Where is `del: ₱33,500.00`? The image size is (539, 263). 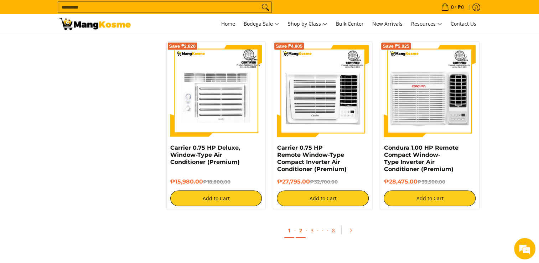
del: ₱33,500.00 is located at coordinates (431, 181).